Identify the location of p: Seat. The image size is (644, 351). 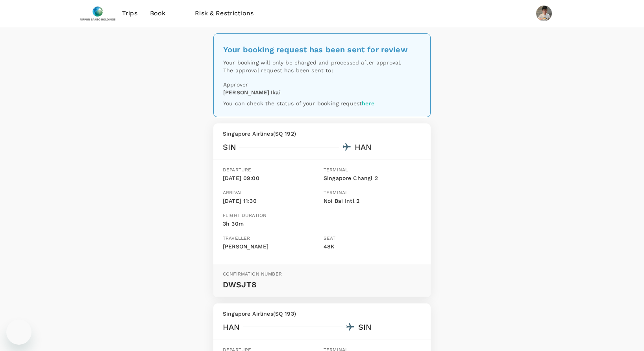
(373, 238).